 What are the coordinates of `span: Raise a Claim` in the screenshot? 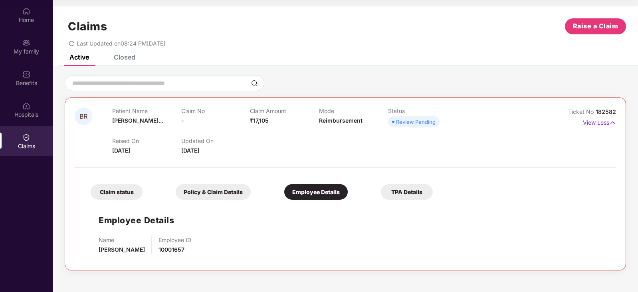 It's located at (595, 26).